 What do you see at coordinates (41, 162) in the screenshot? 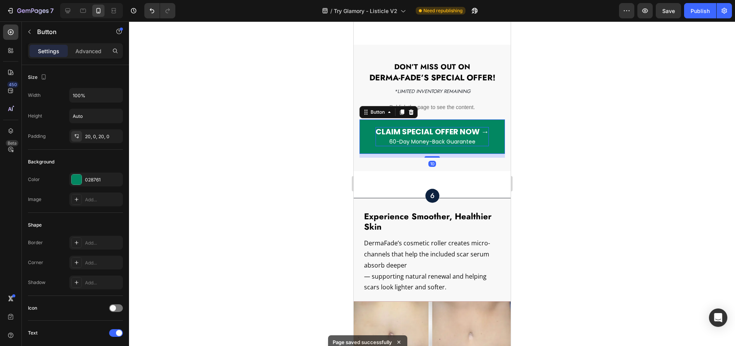
I see `div: Background` at bounding box center [41, 162].